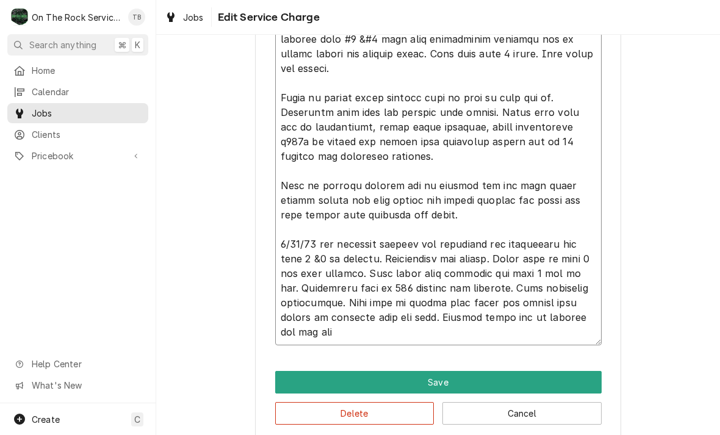  I want to click on a: Clients, so click(77, 134).